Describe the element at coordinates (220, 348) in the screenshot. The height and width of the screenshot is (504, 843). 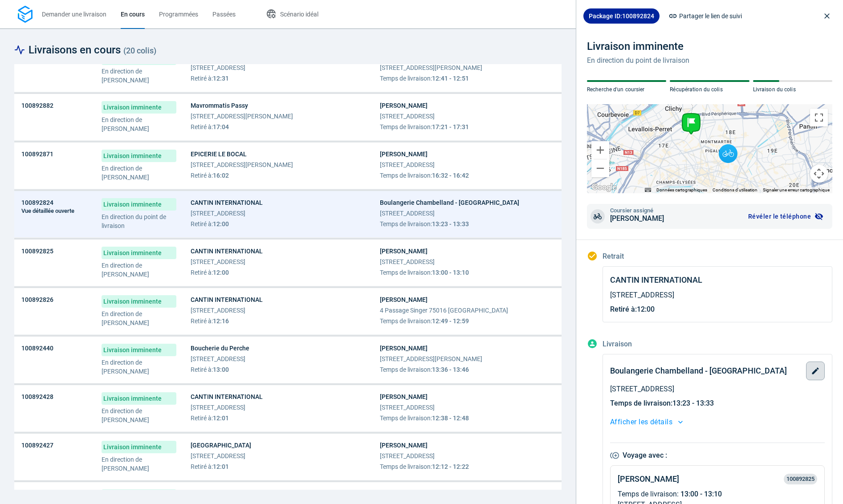
I see `span: Boucherie du Perche` at that location.